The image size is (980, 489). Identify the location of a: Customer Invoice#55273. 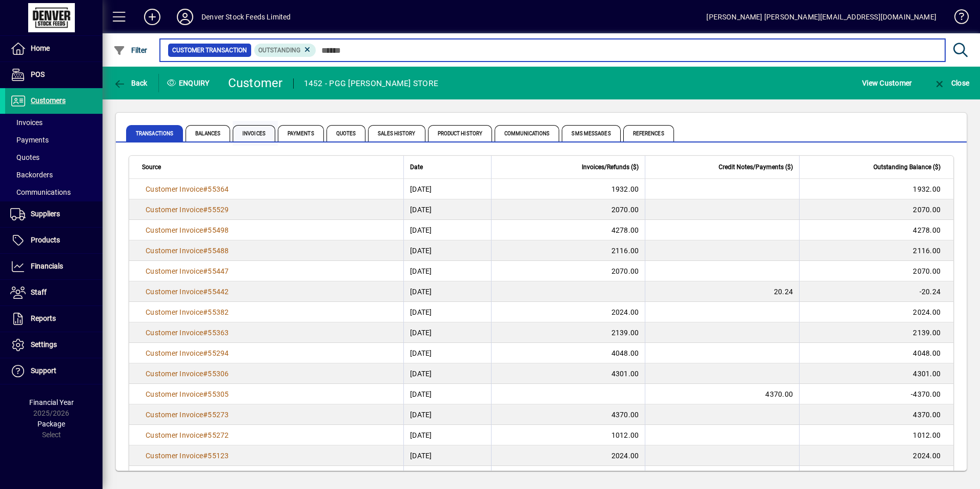
(187, 415).